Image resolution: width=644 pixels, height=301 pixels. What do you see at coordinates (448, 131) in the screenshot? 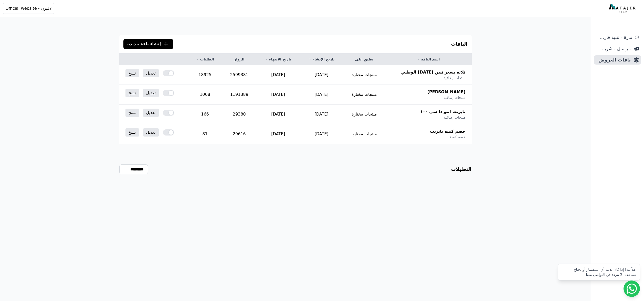
I see `span: خصم كميه تايرنت` at bounding box center [448, 131].